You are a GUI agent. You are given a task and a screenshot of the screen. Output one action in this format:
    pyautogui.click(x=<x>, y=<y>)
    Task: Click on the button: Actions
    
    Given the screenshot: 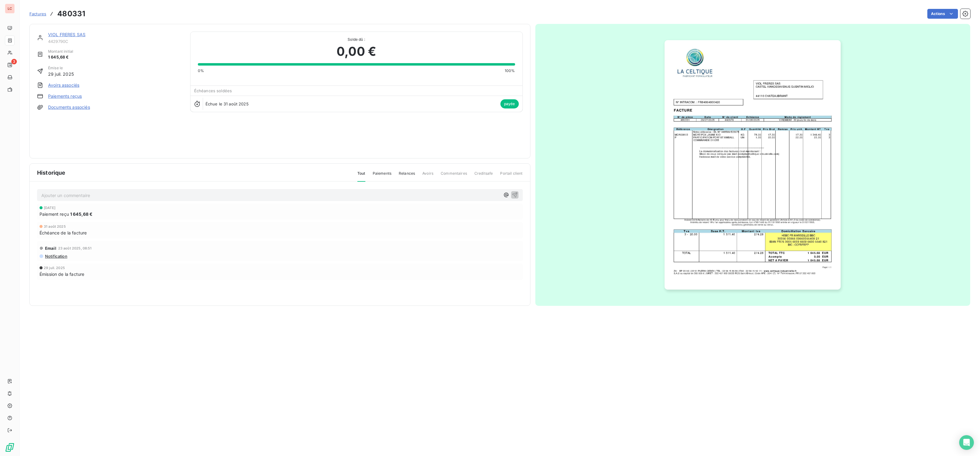 What is the action you would take?
    pyautogui.click(x=942, y=13)
    